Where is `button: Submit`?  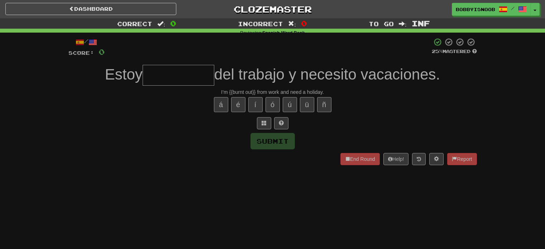
button: Submit is located at coordinates (273, 141).